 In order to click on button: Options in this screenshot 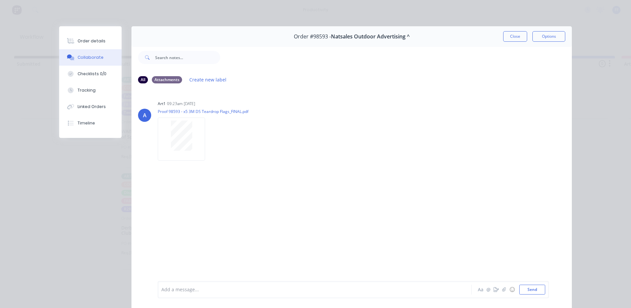, I will do `click(549, 37)`.